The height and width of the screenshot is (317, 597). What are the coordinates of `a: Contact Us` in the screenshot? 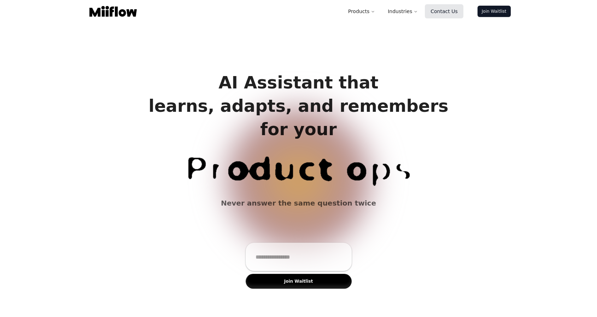 It's located at (444, 11).